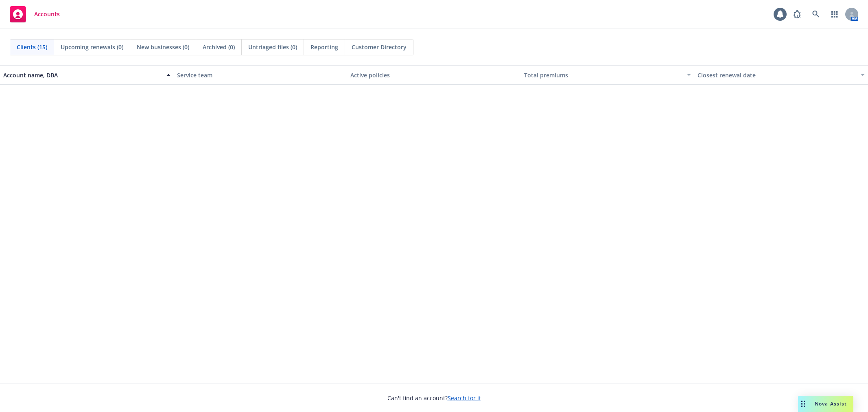 This screenshot has width=868, height=412. What do you see at coordinates (92, 47) in the screenshot?
I see `span: Upcoming renewals (0)` at bounding box center [92, 47].